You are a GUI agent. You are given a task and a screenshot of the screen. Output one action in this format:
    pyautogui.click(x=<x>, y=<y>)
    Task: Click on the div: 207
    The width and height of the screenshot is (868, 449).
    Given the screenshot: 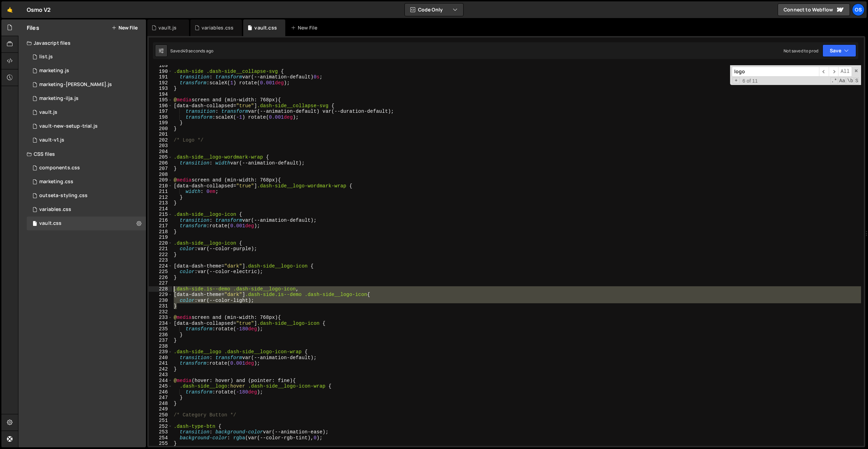 What is the action you would take?
    pyautogui.click(x=160, y=168)
    